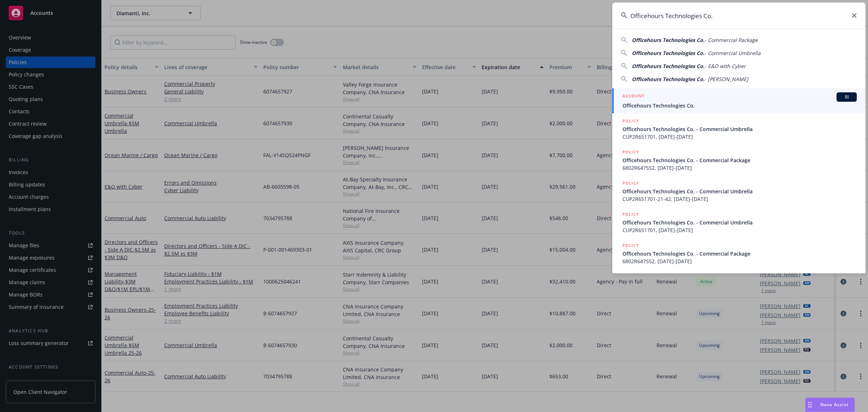 The height and width of the screenshot is (412, 868). I want to click on span: Nova Assist, so click(834, 404).